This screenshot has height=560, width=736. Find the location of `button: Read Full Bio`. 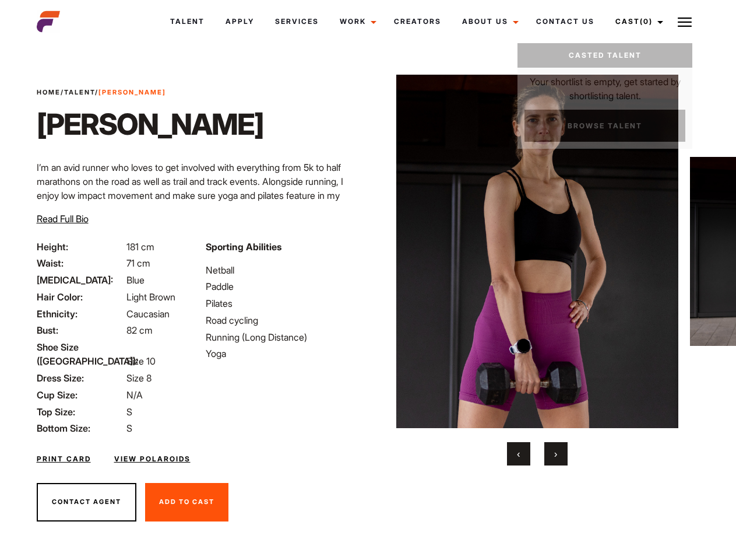

button: Read Full Bio is located at coordinates (63, 219).